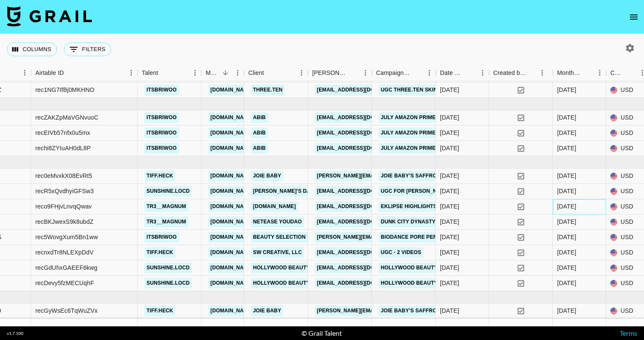 The width and height of the screenshot is (644, 340). Describe the element at coordinates (160, 253) in the screenshot. I see `a: tiff.heck` at that location.